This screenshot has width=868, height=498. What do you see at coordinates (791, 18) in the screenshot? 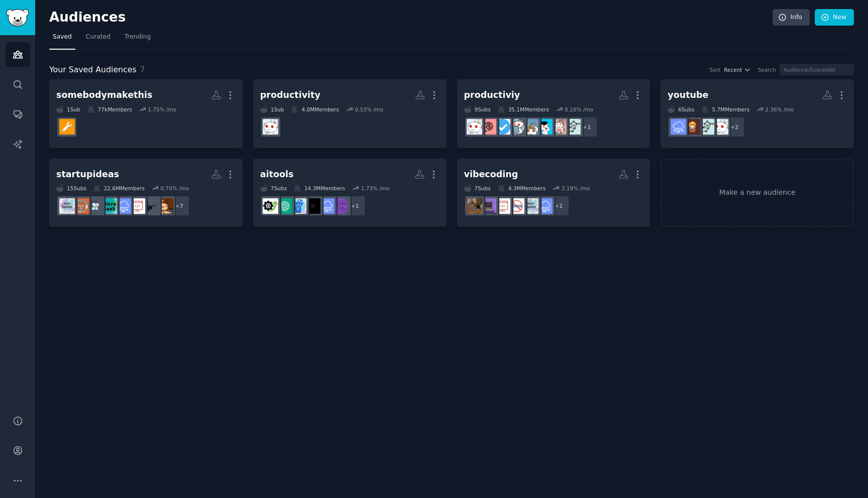
I see `a: Info` at bounding box center [791, 18].